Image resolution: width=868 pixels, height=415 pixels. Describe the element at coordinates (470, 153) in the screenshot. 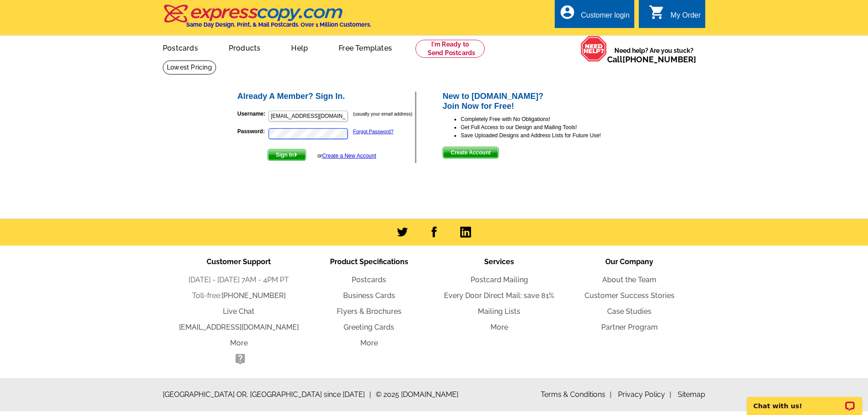

I see `span: Create Account` at that location.